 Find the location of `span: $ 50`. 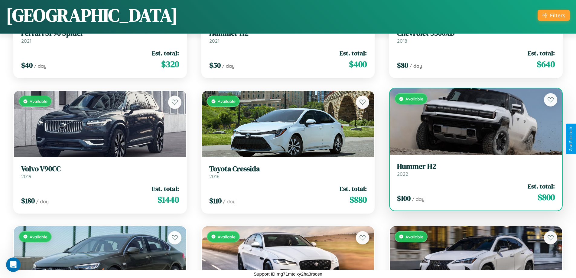

span: $ 50 is located at coordinates (215, 65).